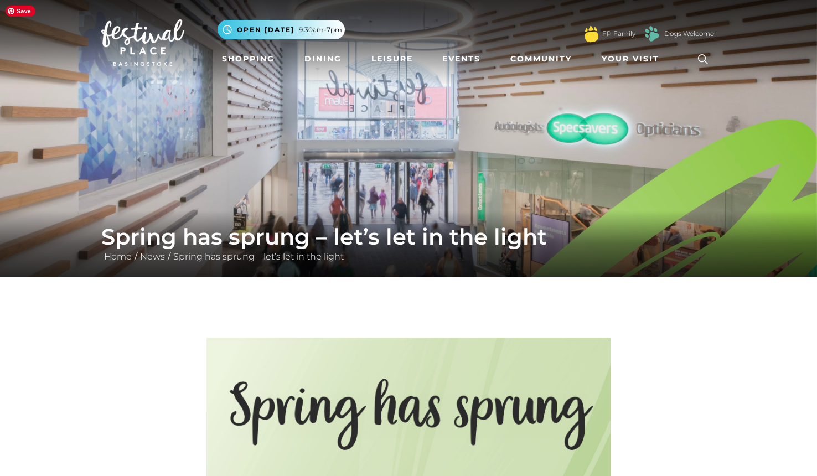  What do you see at coordinates (143, 43) in the screenshot?
I see `img: Festival Place Logo` at bounding box center [143, 43].